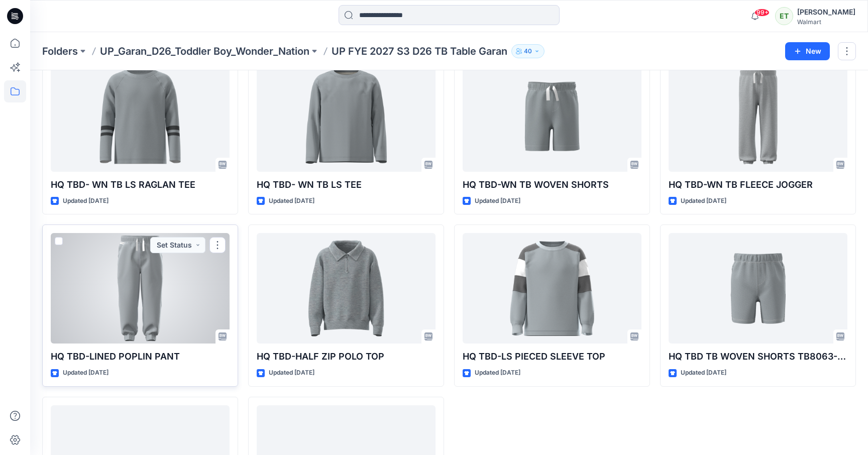 The image size is (868, 455). Describe the element at coordinates (528, 51) in the screenshot. I see `button: 40` at that location.